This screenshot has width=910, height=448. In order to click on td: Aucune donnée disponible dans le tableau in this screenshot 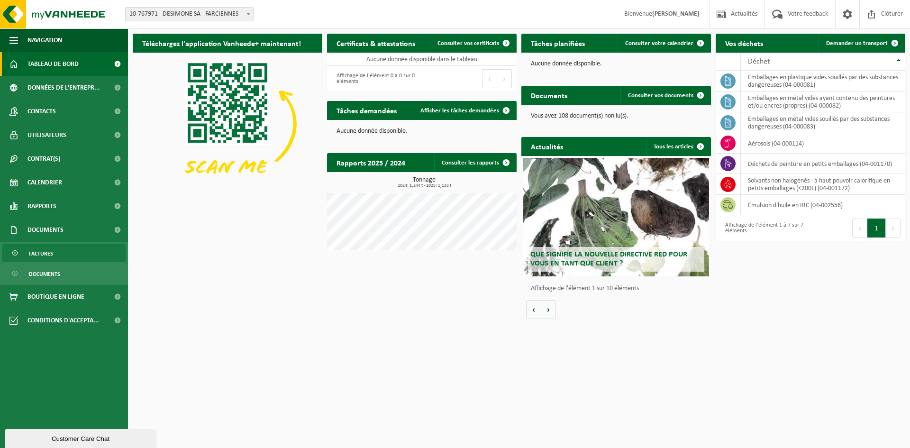, I will do `click(422, 59)`.